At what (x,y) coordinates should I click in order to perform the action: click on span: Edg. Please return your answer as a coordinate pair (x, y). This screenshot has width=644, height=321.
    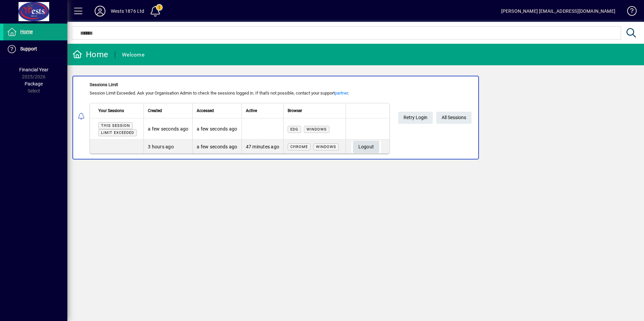
    Looking at the image, I should click on (295, 129).